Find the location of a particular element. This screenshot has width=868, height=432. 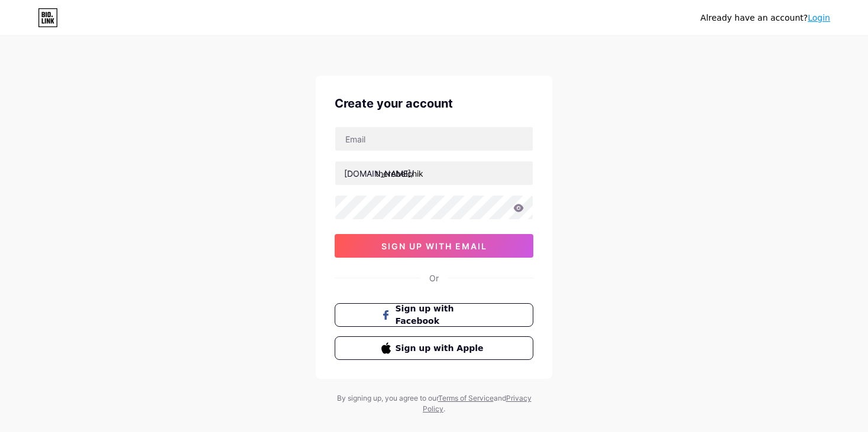

button: Sign up with Apple is located at coordinates (434, 348).